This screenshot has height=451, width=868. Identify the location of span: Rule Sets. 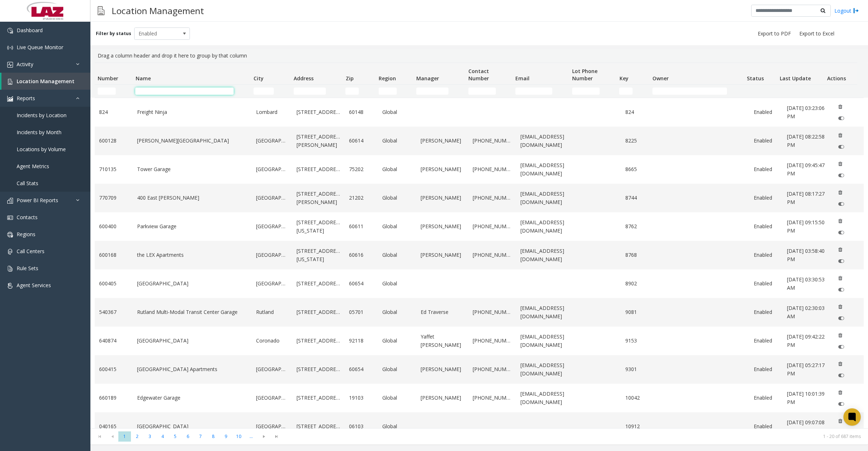
(27, 268).